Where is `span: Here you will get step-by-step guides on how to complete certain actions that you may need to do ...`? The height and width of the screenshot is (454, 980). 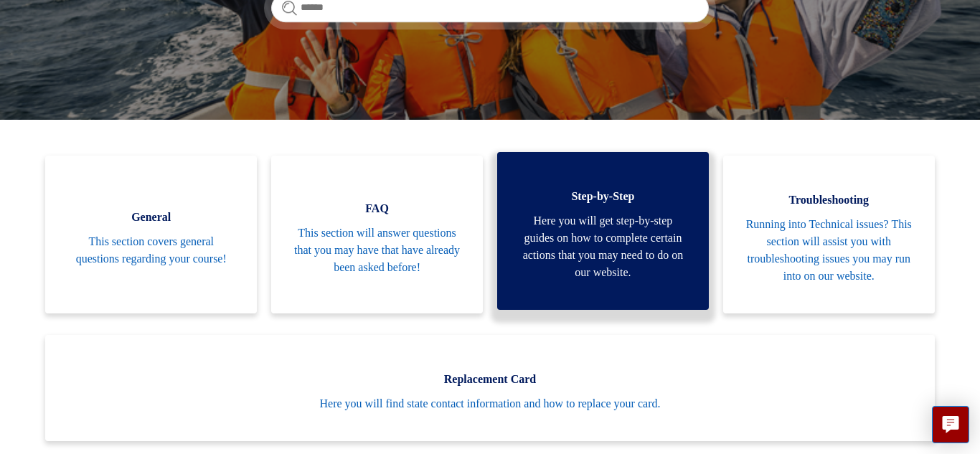
span: Here you will get step-by-step guides on how to complete certain actions that you may need to do ... is located at coordinates (603, 247).